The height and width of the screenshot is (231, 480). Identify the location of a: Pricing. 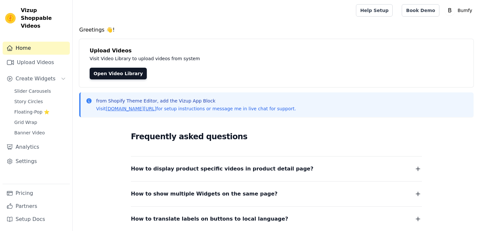
(36, 193).